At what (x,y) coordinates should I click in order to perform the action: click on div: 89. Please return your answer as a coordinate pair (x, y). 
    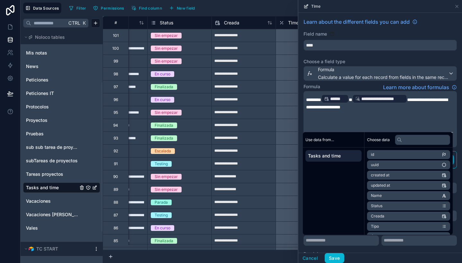
    Looking at the image, I should click on (116, 190).